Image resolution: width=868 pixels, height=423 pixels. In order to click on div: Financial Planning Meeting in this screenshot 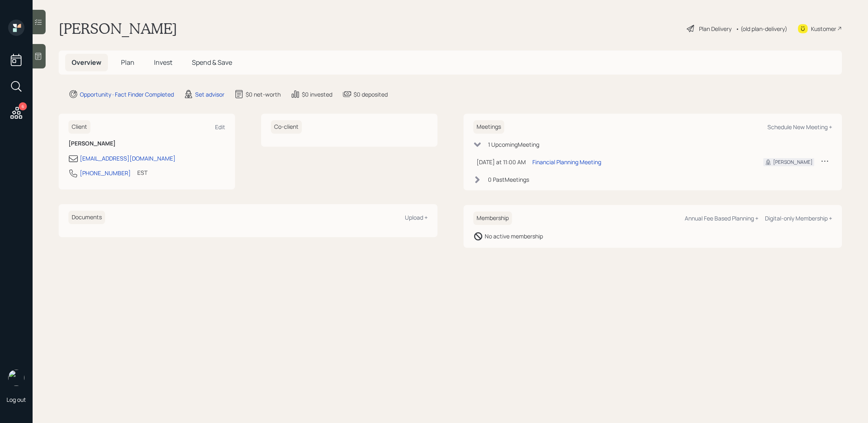, I will do `click(567, 162)`.